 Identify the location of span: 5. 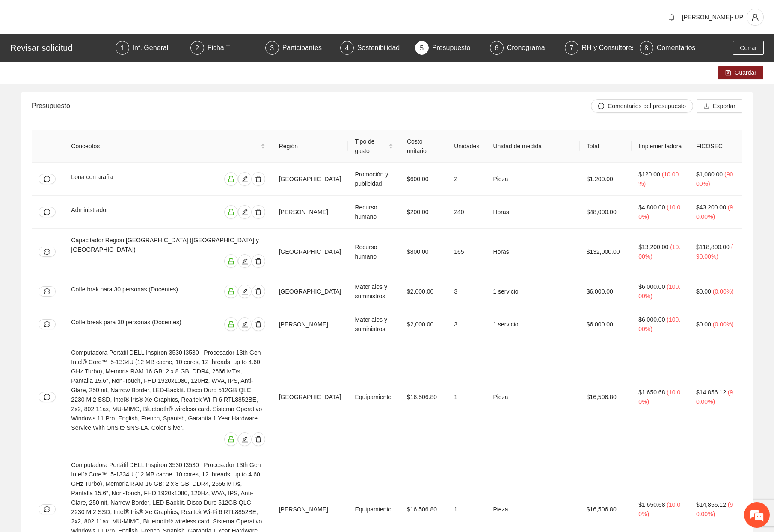
(422, 48).